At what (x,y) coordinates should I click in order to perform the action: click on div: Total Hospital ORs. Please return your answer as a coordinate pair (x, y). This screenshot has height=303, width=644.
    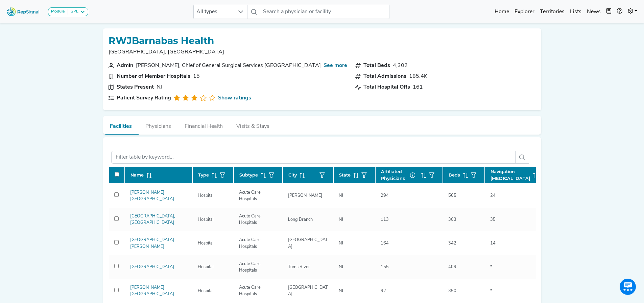
    Looking at the image, I should click on (386, 88).